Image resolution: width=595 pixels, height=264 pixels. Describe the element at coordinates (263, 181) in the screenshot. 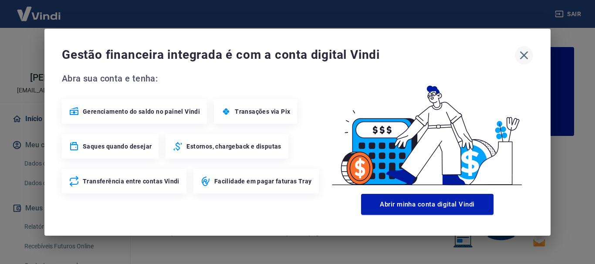

I see `span: Facilidade em pagar faturas Tray` at that location.